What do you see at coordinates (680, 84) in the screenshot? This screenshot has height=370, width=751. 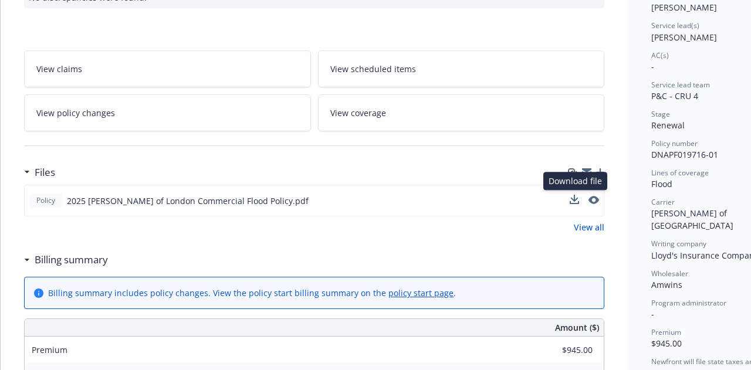 I see `span: Service lead team` at bounding box center [680, 84].